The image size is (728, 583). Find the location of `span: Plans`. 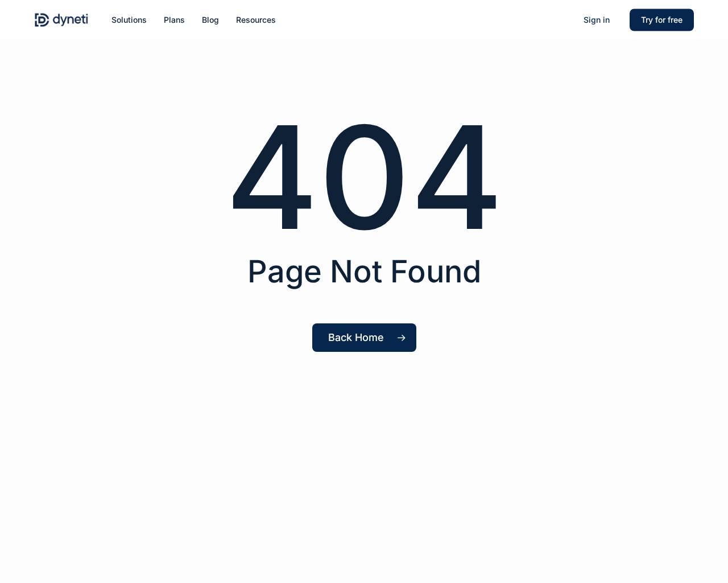

span: Plans is located at coordinates (174, 20).